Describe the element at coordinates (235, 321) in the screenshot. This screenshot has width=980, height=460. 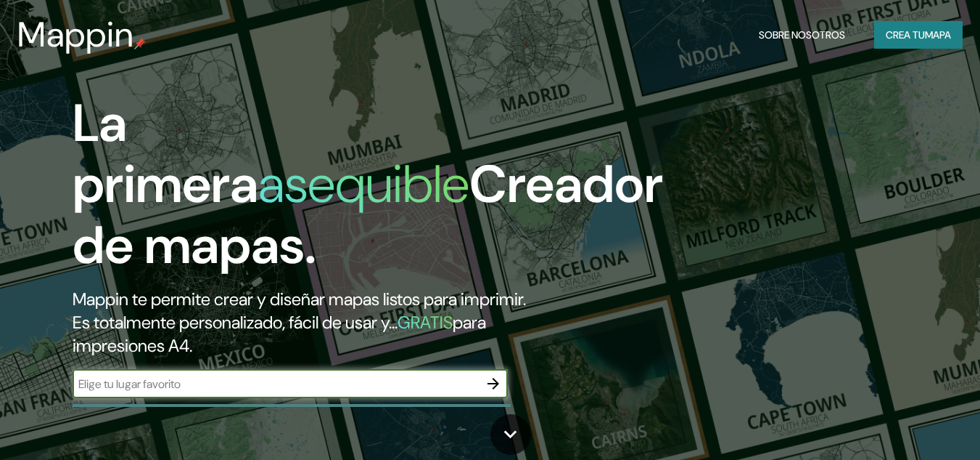
I see `font: Es totalmente personalizado, fácil de usar y...` at that location.